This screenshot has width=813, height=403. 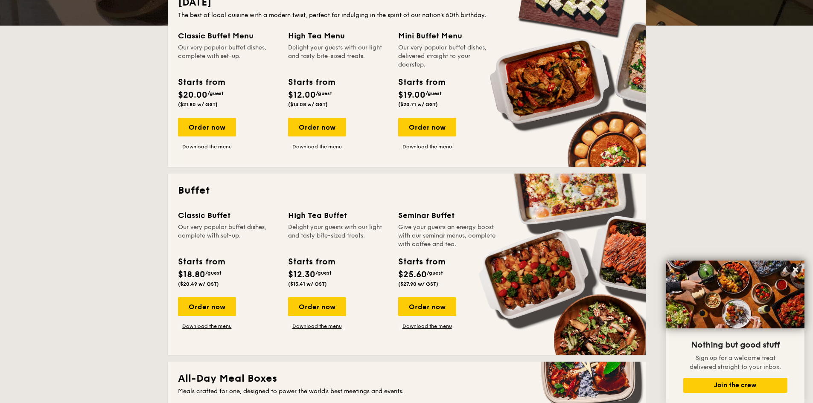 I want to click on div: The best of local cuisine with a modern twist, perfect for indulging in the spirit of our nation’..., so click(x=407, y=15).